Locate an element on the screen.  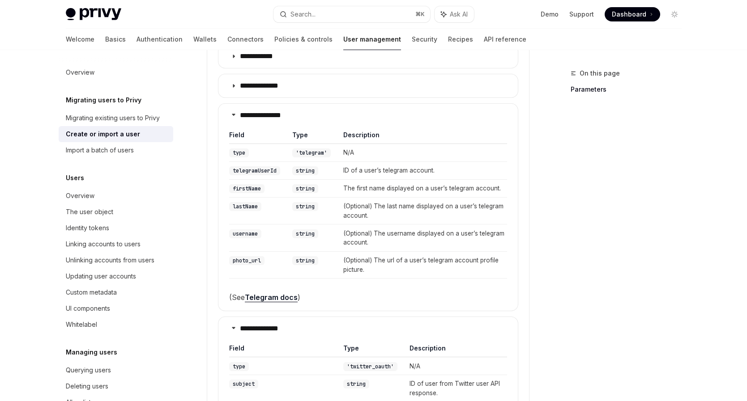
div: Querying users is located at coordinates (88, 370).